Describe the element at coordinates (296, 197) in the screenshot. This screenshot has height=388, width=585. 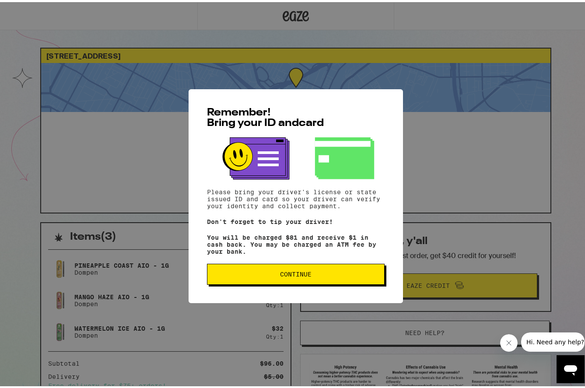
I see `p: Please bring your driver's license or state issued ID and card so your driver can verify your ide...` at that location.